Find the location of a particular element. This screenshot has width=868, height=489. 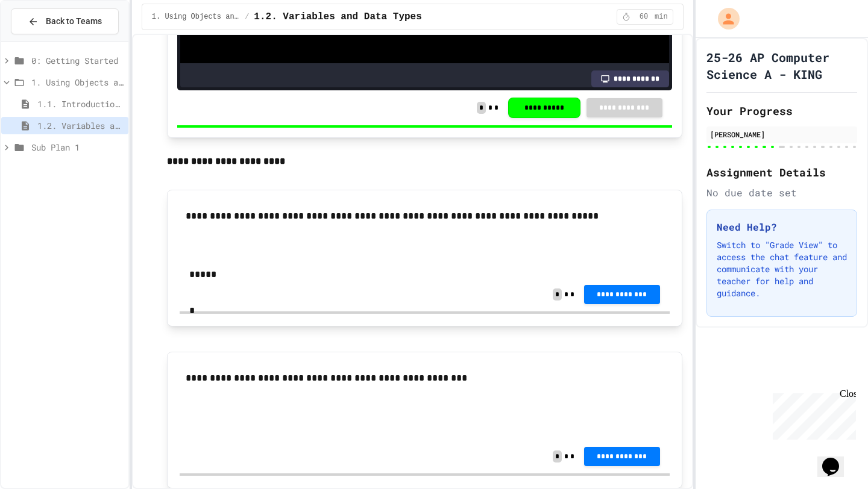

span: min is located at coordinates (661, 17).